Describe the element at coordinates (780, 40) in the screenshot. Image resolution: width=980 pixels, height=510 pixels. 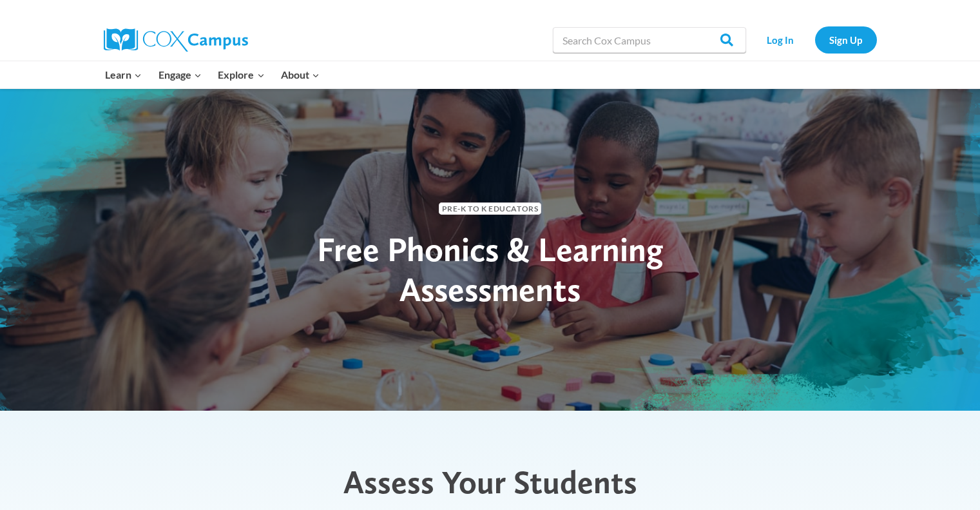
I see `a: Log In` at that location.